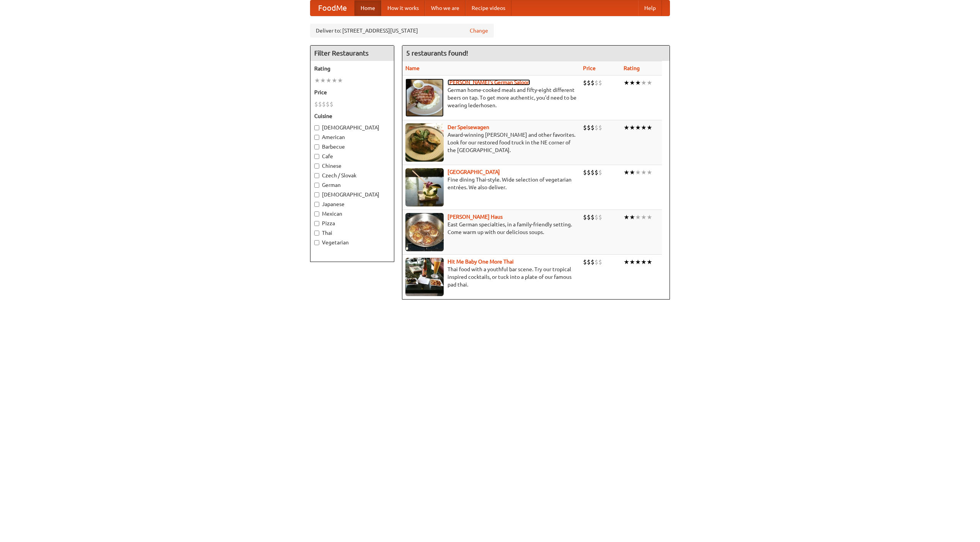 The height and width of the screenshot is (542, 980). Describe the element at coordinates (352, 166) in the screenshot. I see `label: Chinese` at that location.